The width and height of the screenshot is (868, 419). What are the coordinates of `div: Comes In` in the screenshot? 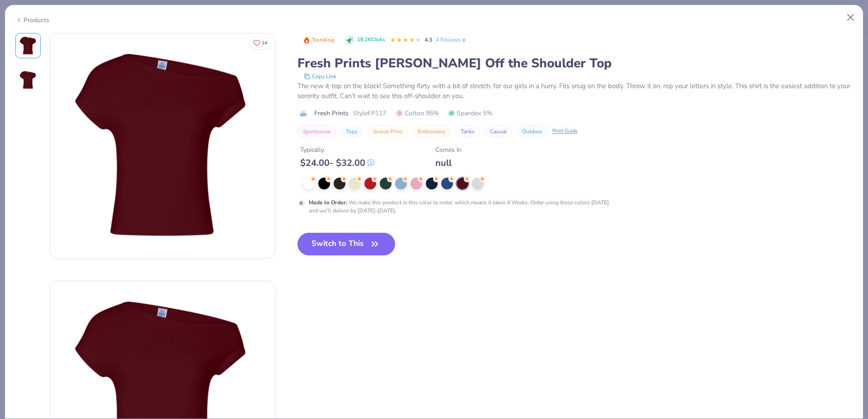 It's located at (449, 149).